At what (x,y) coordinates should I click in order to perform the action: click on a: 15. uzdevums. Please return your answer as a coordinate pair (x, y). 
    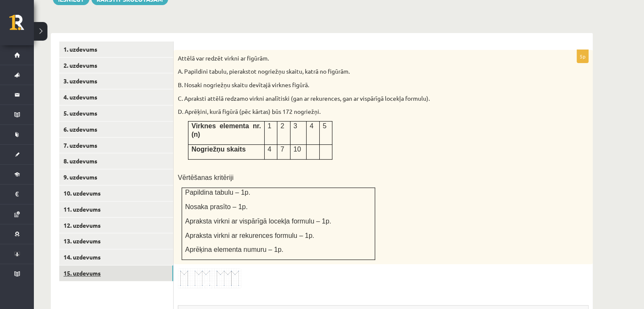
    Looking at the image, I should click on (116, 273).